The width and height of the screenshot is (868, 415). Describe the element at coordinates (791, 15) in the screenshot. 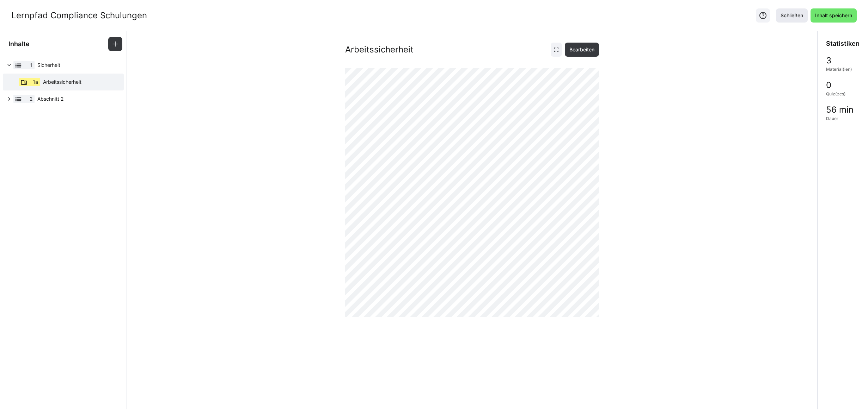

I see `span: Schließen` at that location.